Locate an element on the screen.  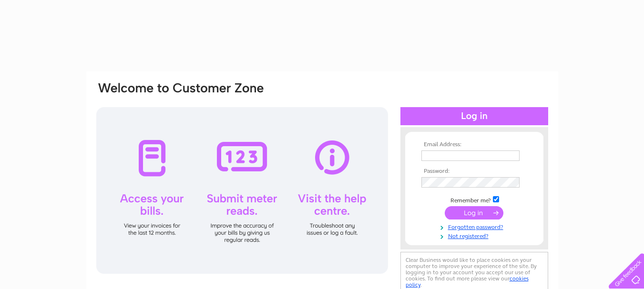
td: Remember me? is located at coordinates (474, 199).